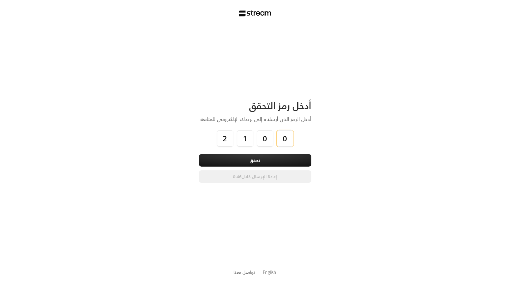 Image resolution: width=510 pixels, height=288 pixels. I want to click on a: تواصل معنا, so click(245, 272).